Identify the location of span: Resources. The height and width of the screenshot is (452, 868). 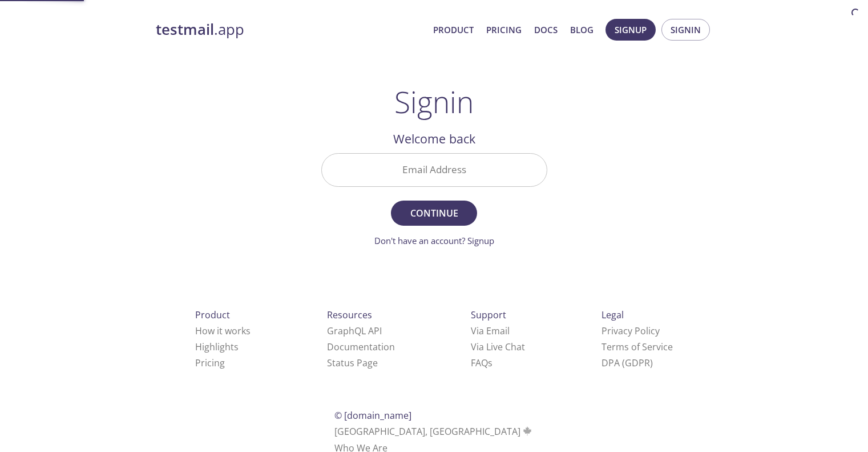
(349, 315).